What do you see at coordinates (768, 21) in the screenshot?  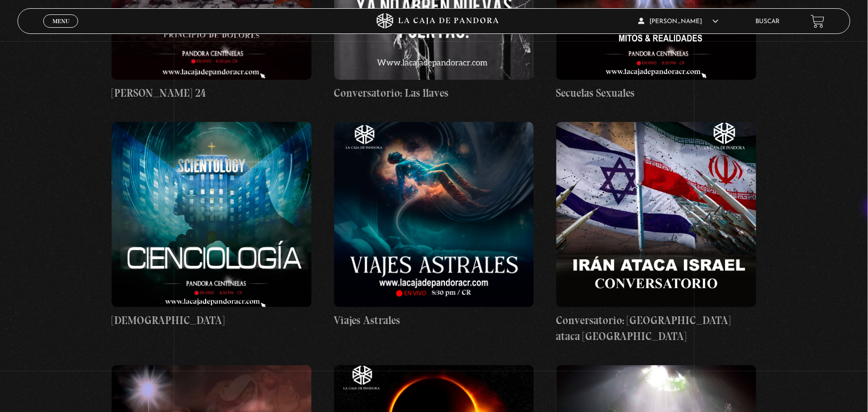 I see `a: Buscar` at bounding box center [768, 21].